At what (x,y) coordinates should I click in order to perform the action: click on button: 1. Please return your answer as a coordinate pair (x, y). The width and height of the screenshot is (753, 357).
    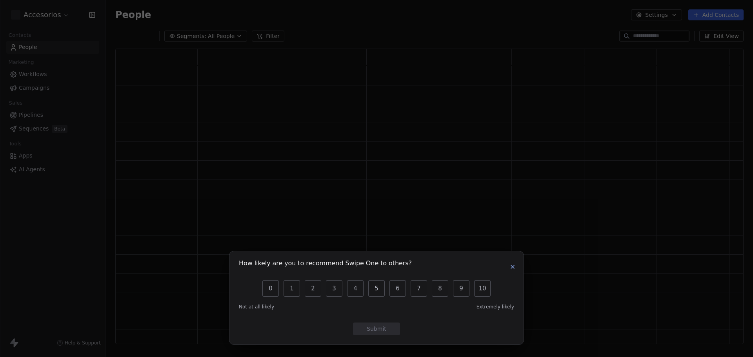
    Looking at the image, I should click on (292, 289).